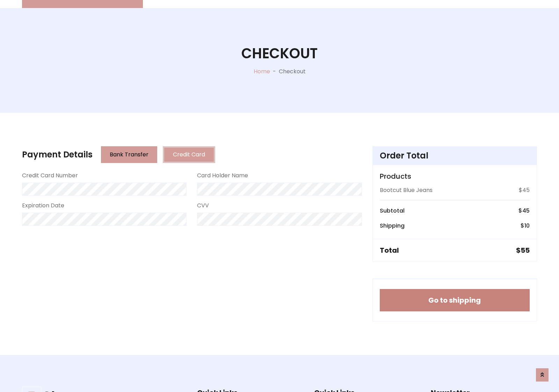 Image resolution: width=559 pixels, height=392 pixels. Describe the element at coordinates (223, 176) in the screenshot. I see `label: Card Holder Name` at that location.